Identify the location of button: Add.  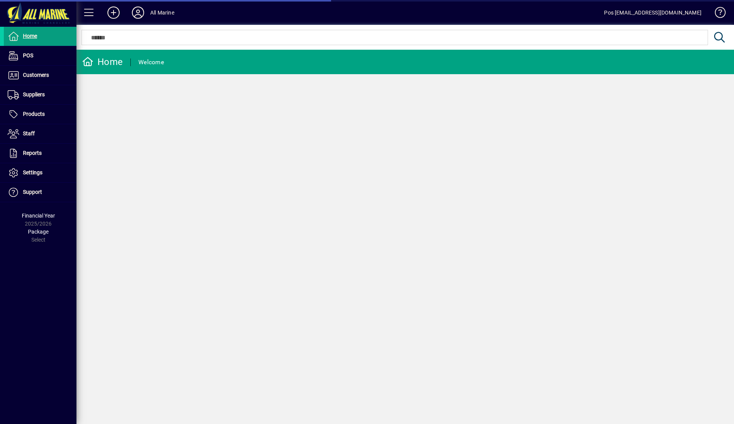
(114, 13).